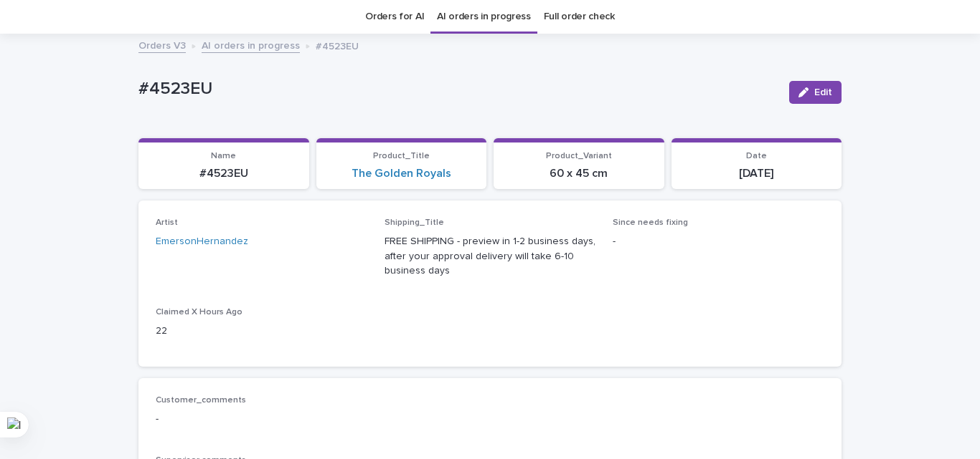 The image size is (980, 459). What do you see at coordinates (401, 173) in the screenshot?
I see `a: The Golden Royals` at bounding box center [401, 173].